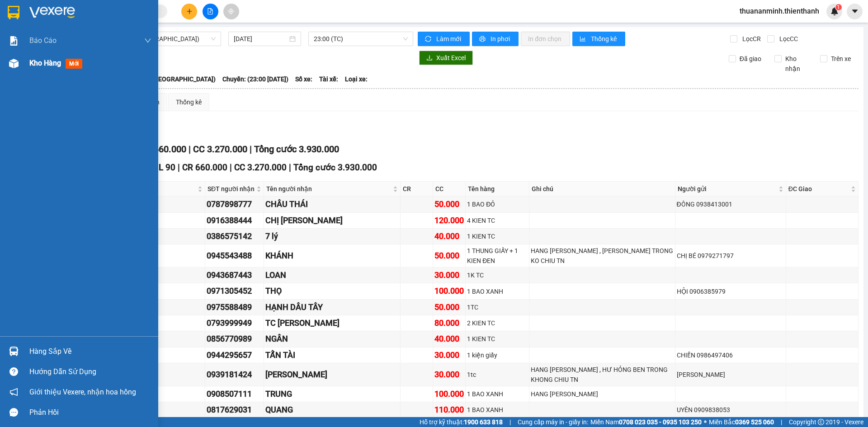 This screenshot has width=868, height=427. Describe the element at coordinates (780, 11) in the screenshot. I see `span: thuananminh.thienthanh` at that location.